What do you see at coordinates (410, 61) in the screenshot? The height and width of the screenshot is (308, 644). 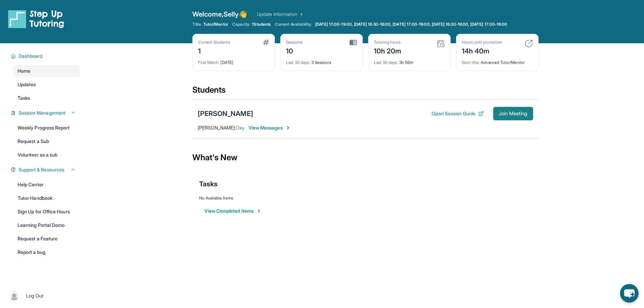 I see `div: 3h 56m` at bounding box center [410, 61].